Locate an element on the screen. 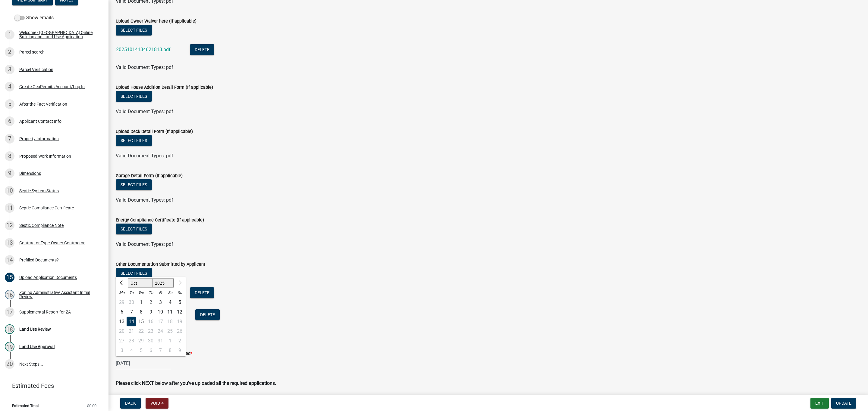  div: Sunday, October 12, 2025 is located at coordinates (179, 312).